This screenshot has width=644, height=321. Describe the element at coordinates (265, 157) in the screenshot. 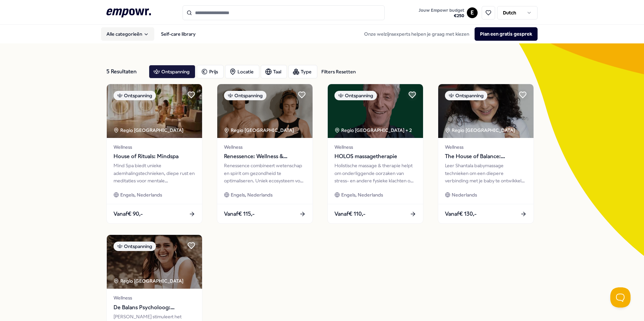

I see `span: Renessence: Wellness & Mindfulness` at that location.